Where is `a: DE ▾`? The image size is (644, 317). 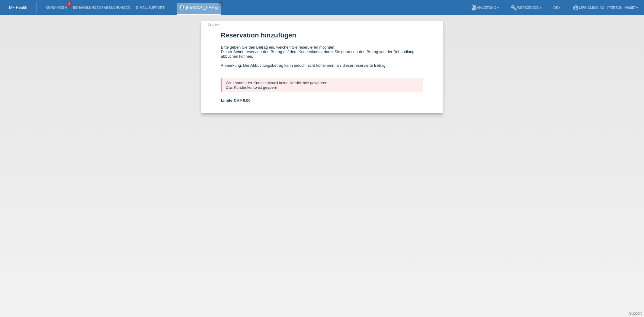 a: DE ▾ is located at coordinates (557, 8).